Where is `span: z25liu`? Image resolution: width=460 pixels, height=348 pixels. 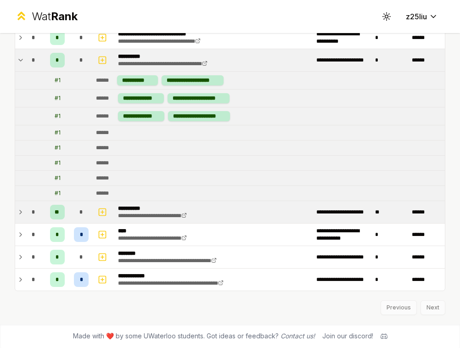
span: z25liu is located at coordinates (417, 17).